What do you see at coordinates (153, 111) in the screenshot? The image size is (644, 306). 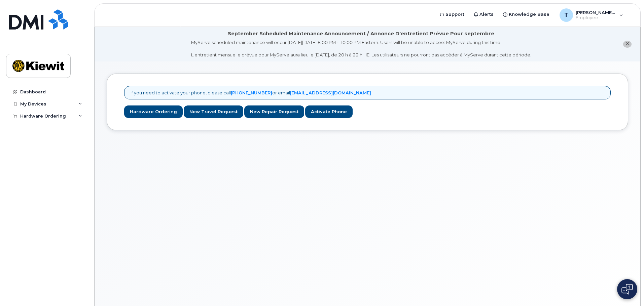 I see `a: Hardware Ordering` at bounding box center [153, 111].